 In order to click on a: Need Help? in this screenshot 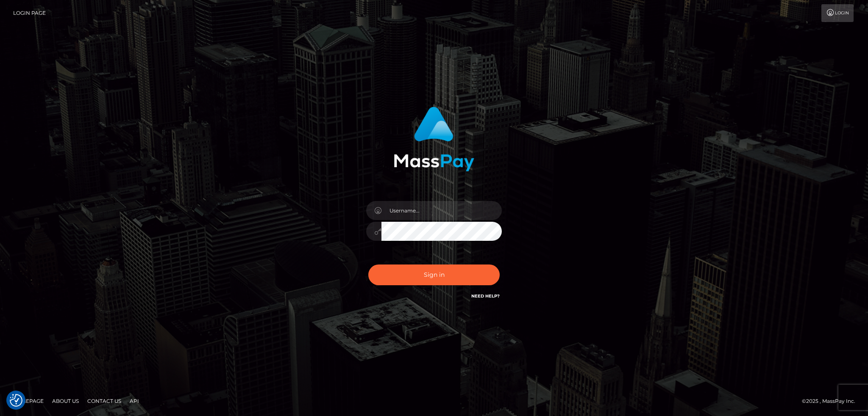, I will do `click(485, 296)`.